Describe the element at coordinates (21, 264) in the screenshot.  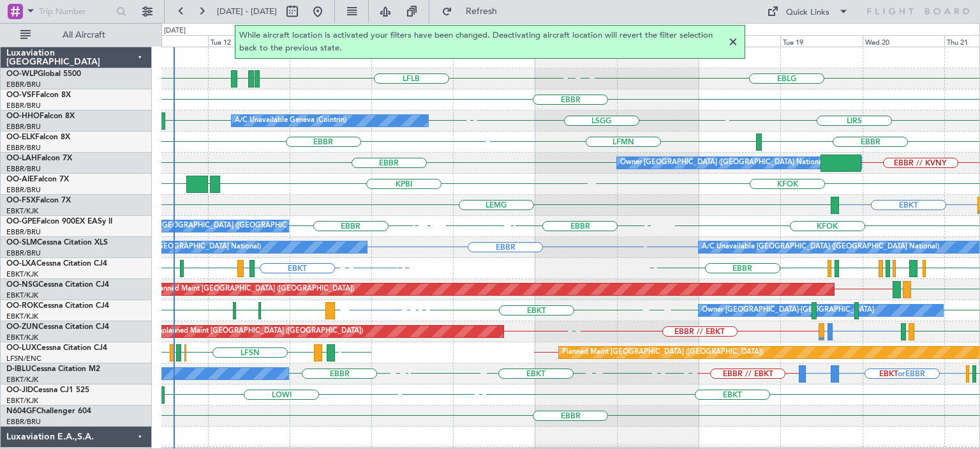
I see `span: OO-LXA` at that location.